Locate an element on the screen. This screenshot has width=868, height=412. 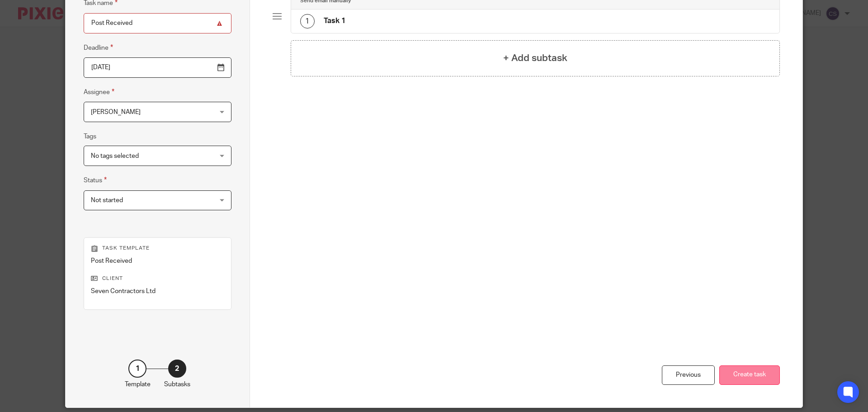
p: Task template is located at coordinates (157, 248).